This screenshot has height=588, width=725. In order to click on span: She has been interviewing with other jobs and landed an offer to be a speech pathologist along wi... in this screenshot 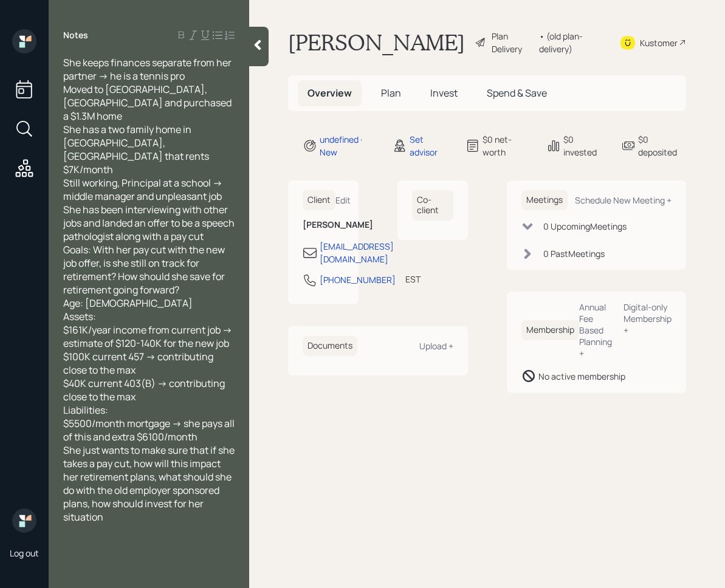, I will do `click(149, 223)`.